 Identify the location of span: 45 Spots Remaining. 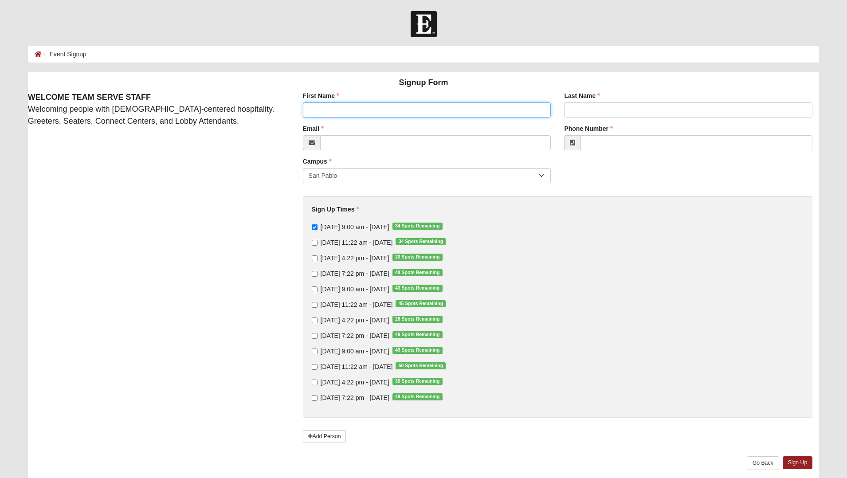
(421, 304).